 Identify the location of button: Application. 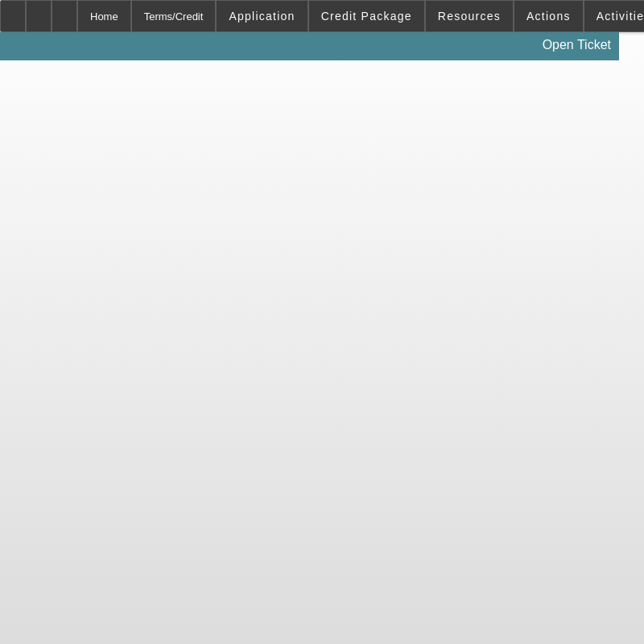
(262, 16).